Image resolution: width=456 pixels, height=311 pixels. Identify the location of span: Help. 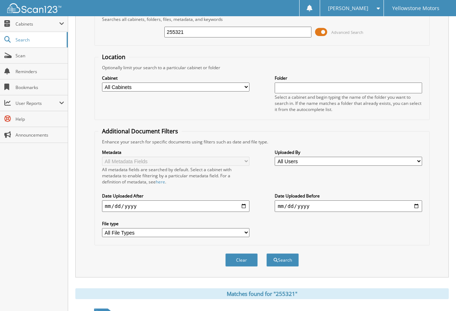
(40, 119).